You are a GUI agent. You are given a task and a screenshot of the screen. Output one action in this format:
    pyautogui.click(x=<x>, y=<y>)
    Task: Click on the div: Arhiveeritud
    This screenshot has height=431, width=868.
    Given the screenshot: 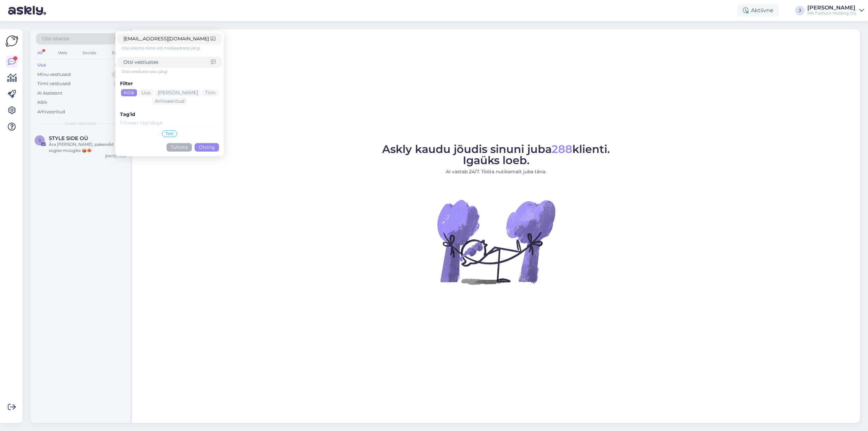 What is the action you would take?
    pyautogui.click(x=51, y=112)
    